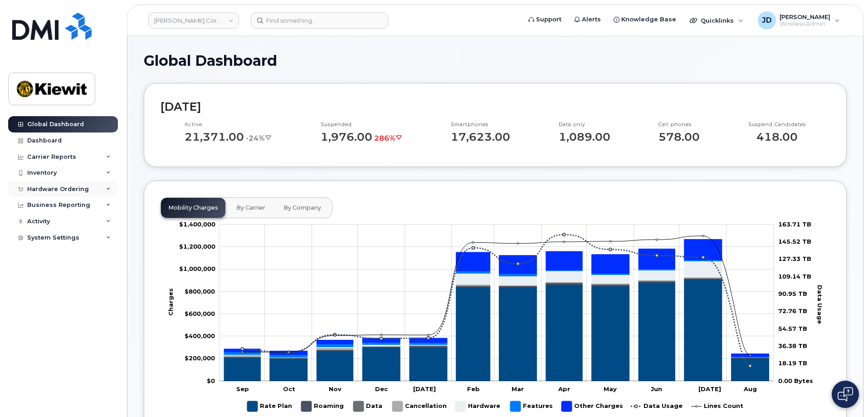 This screenshot has height=417, width=868. What do you see at coordinates (270, 406) in the screenshot?
I see `g: Rate Plan` at bounding box center [270, 406].